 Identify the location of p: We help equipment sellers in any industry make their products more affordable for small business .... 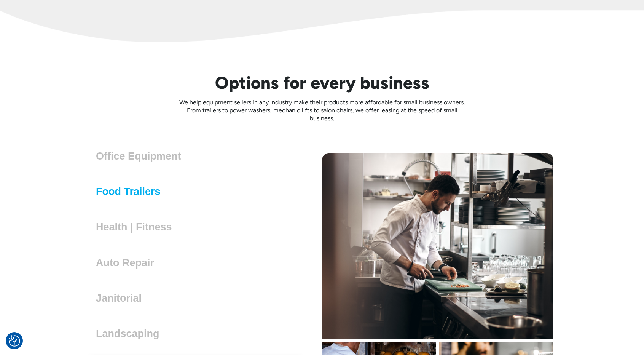
(322, 111).